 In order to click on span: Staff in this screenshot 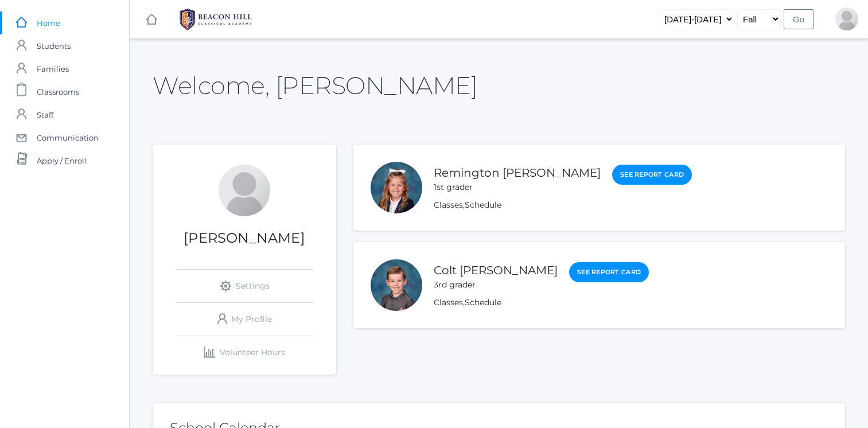, I will do `click(45, 115)`.